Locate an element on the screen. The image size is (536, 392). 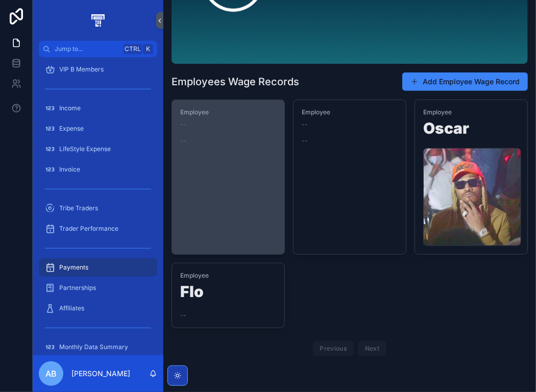
a: Payments is located at coordinates (98, 268).